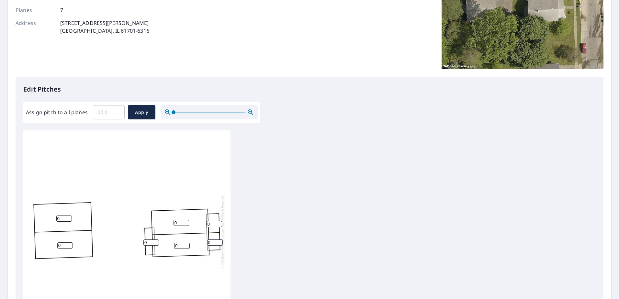 This screenshot has width=619, height=299. What do you see at coordinates (141, 112) in the screenshot?
I see `span: Apply` at bounding box center [141, 112].